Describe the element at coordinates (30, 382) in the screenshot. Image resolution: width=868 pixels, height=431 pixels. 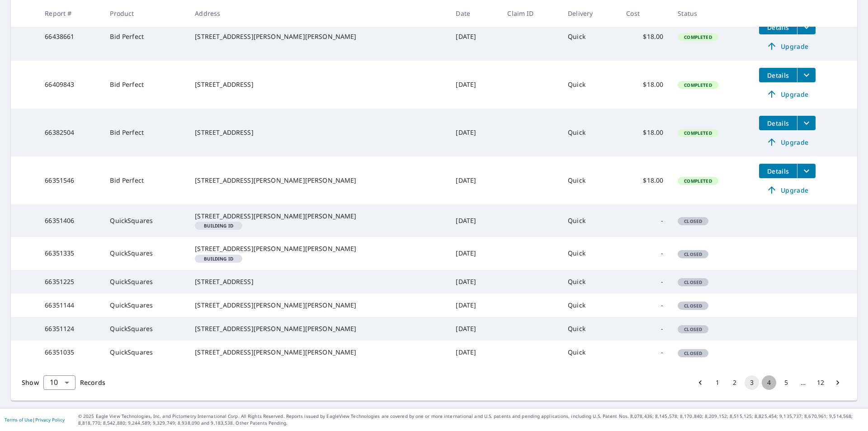
I see `span: Show` at that location.